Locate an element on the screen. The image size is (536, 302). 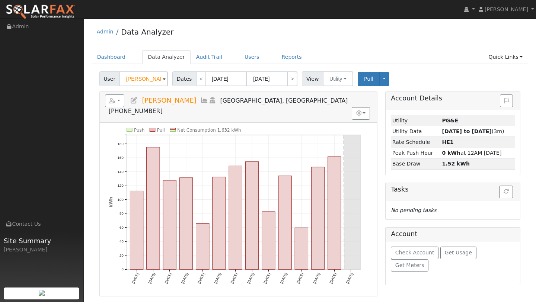
a: Login As (last Never) is located at coordinates (212, 100).